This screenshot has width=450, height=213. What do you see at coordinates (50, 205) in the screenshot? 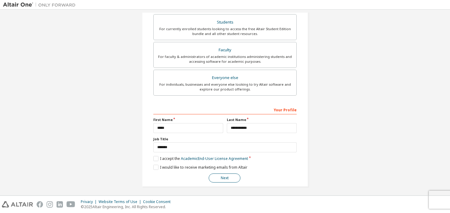
I see `img: instagram.svg` at bounding box center [50, 205].